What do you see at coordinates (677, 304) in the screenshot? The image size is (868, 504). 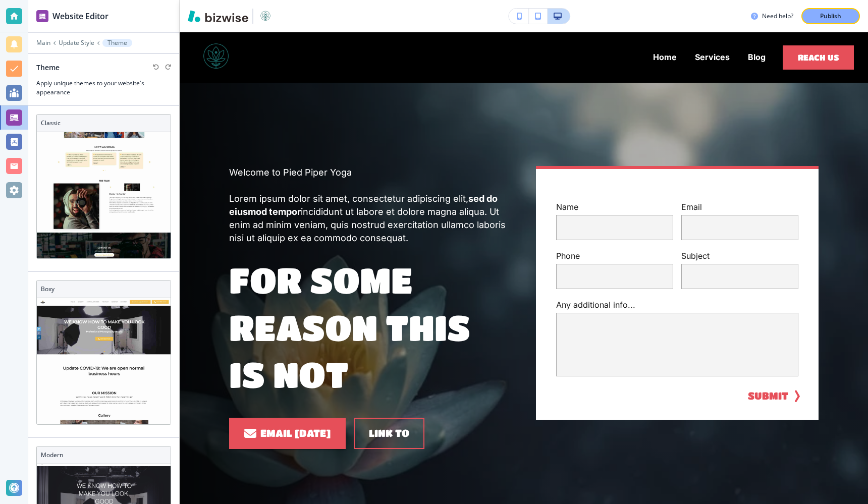 I see `p: Any additional info...` at bounding box center [677, 304].